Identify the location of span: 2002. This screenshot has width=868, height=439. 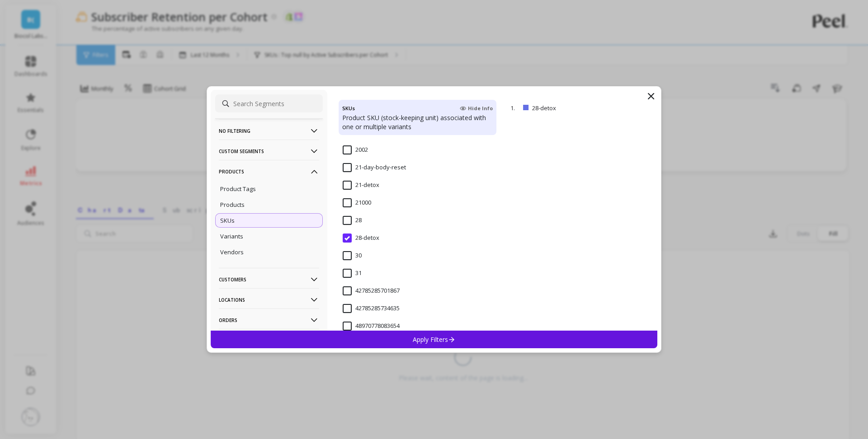
(355, 150).